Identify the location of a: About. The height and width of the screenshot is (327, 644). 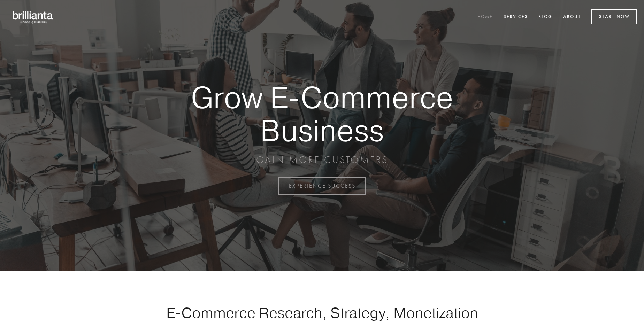
(572, 17).